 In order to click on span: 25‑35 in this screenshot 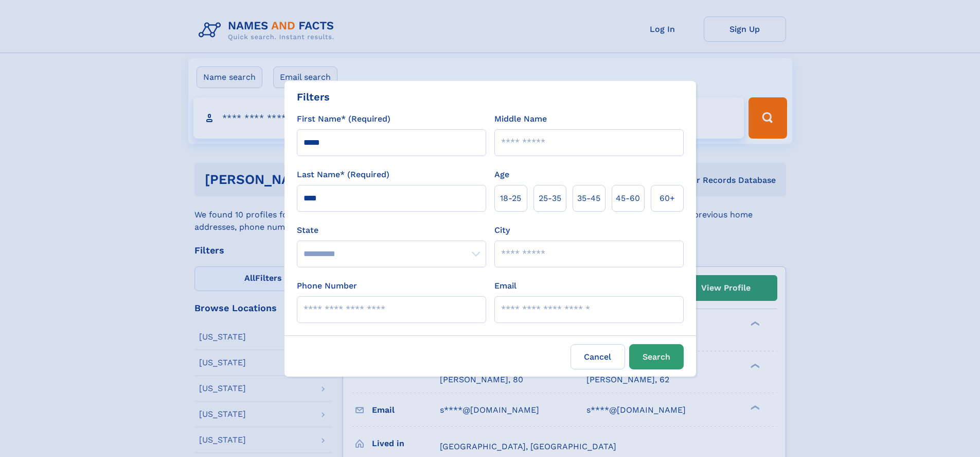, I will do `click(550, 198)`.